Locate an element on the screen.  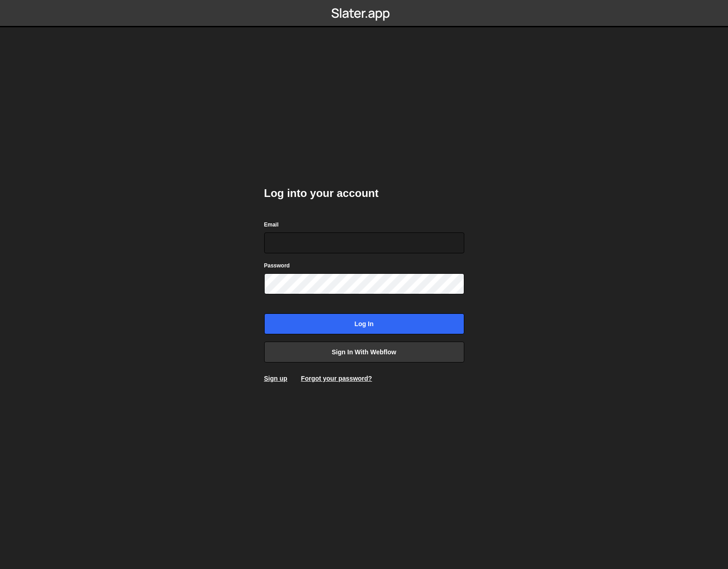
a: Sign up is located at coordinates (275, 378).